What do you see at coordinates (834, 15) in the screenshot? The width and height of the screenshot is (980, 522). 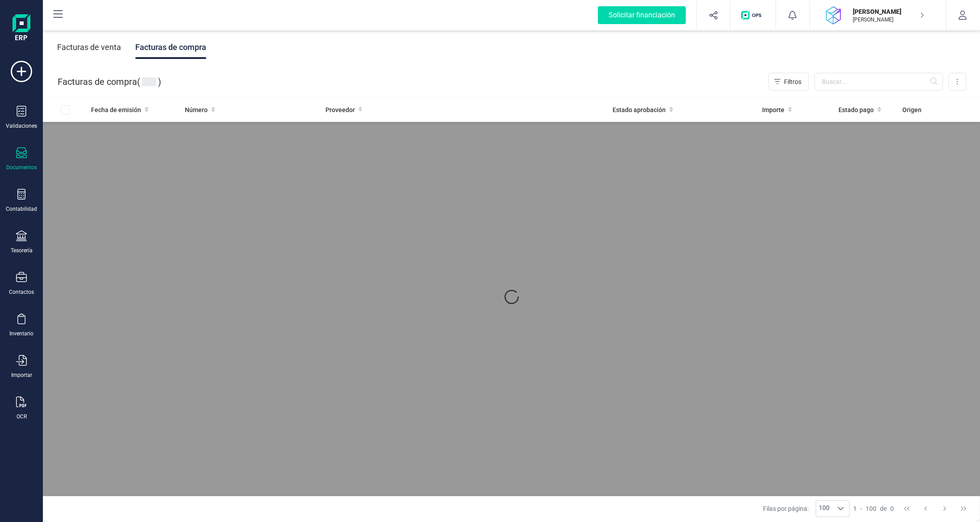 I see `img: DA` at bounding box center [834, 15].